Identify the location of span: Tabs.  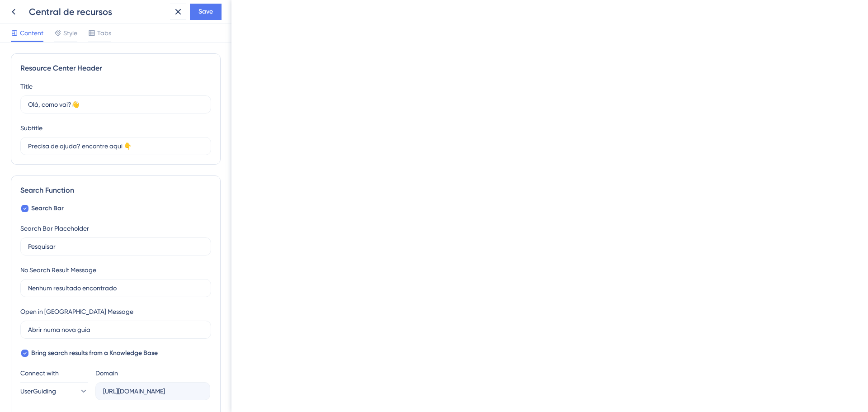
(104, 33).